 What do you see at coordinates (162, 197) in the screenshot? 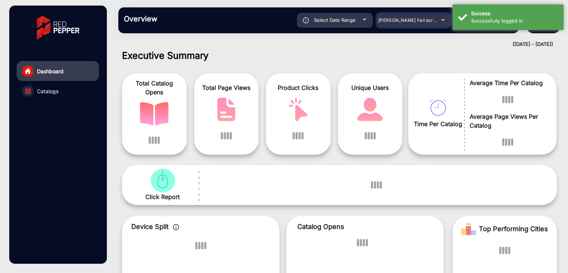
I see `span: Click Report` at bounding box center [162, 197].